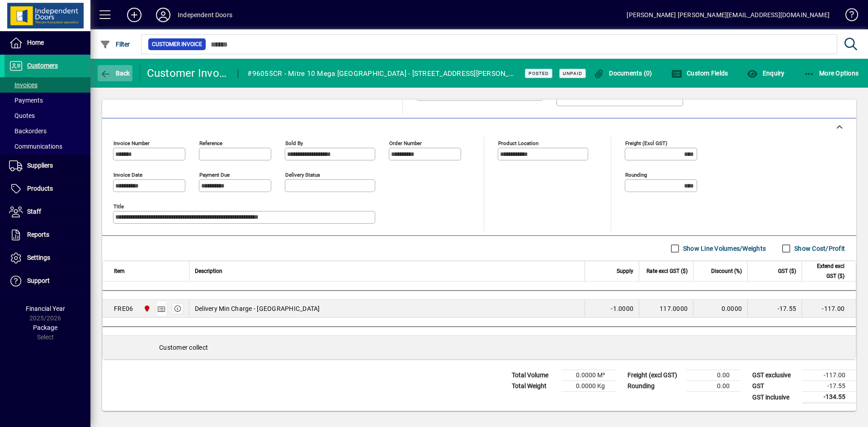 The image size is (868, 427). I want to click on span: Customers, so click(42, 66).